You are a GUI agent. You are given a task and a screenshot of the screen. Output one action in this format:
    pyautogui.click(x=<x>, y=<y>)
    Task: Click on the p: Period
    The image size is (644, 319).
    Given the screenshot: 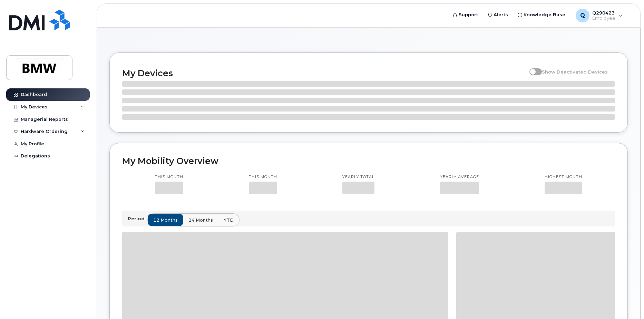 What is the action you would take?
    pyautogui.click(x=137, y=219)
    